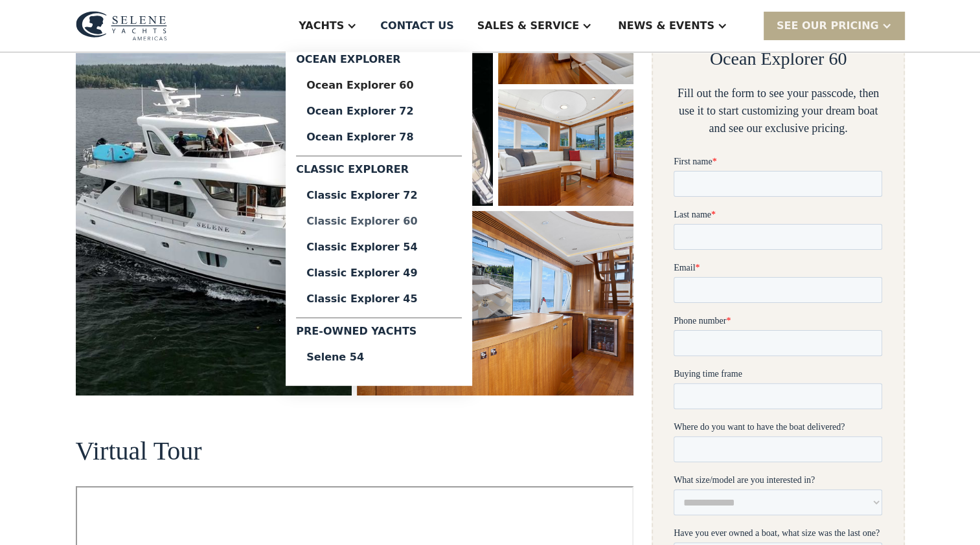  Describe the element at coordinates (85, 530) in the screenshot. I see `strong: Yes, I'd like to receive SMS updates.` at that location.